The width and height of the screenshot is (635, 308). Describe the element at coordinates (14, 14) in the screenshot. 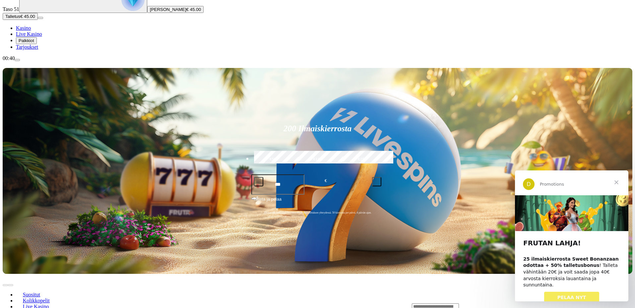

I see `div: D` at that location.